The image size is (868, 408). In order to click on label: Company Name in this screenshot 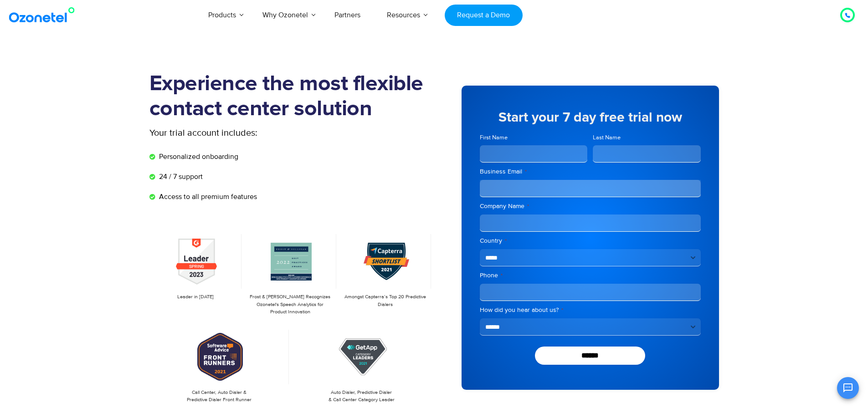, I will do `click(590, 206)`.